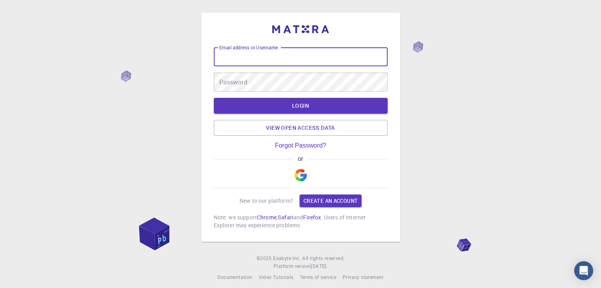  I want to click on a: Safari, so click(286, 217).